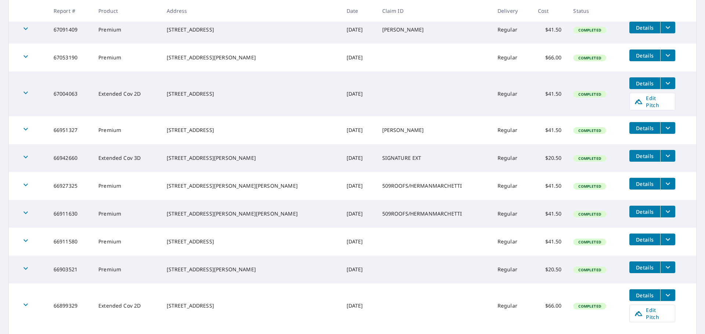  Describe the element at coordinates (434, 158) in the screenshot. I see `td: SIGNATURE EXT` at that location.